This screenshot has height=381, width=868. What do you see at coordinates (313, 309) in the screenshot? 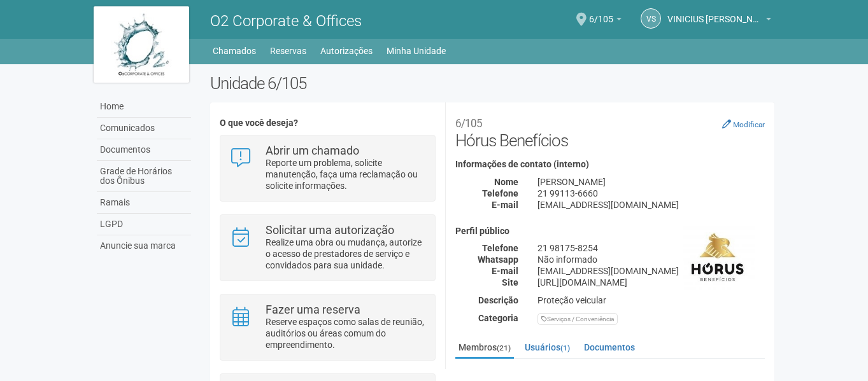
I see `strong: Fazer uma reserva` at bounding box center [313, 309].